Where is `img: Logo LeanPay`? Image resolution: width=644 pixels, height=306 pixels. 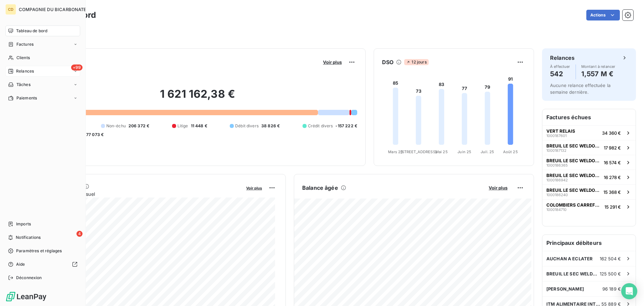
img: Logo LeanPay is located at coordinates (26, 296).